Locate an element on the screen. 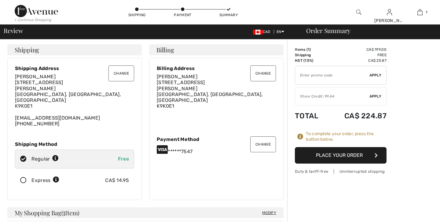 The width and height of the screenshot is (440, 222). div: Billing Address is located at coordinates (216, 68).